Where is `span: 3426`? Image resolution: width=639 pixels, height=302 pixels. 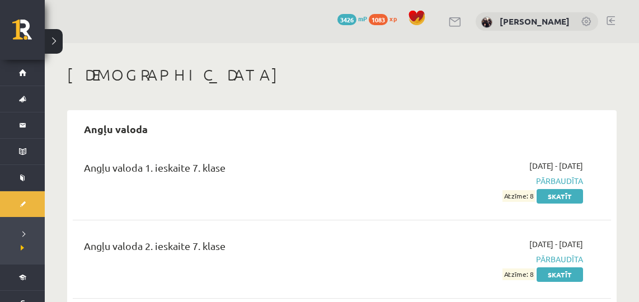 span: 3426 is located at coordinates (347, 20).